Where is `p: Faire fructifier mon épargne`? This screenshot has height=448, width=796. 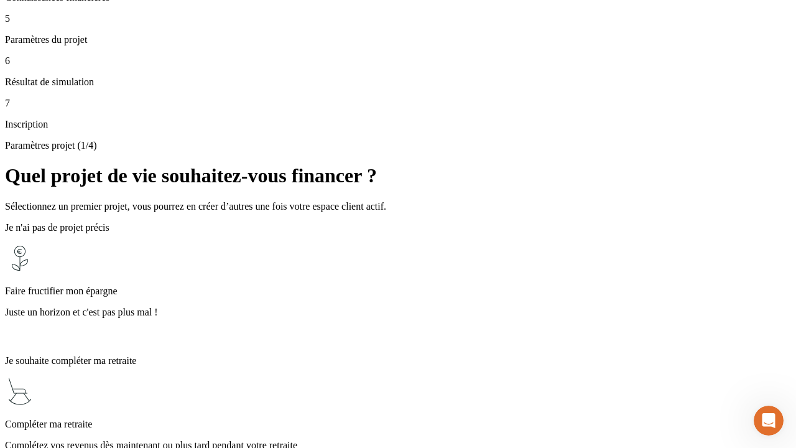 p: Faire fructifier mon épargne is located at coordinates (398, 291).